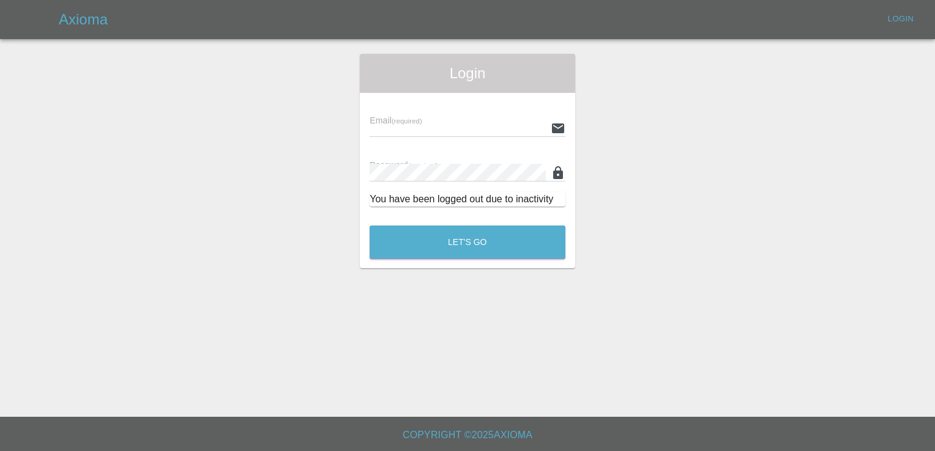 Image resolution: width=935 pixels, height=451 pixels. What do you see at coordinates (404, 165) in the screenshot?
I see `span: Password` at bounding box center [404, 165].